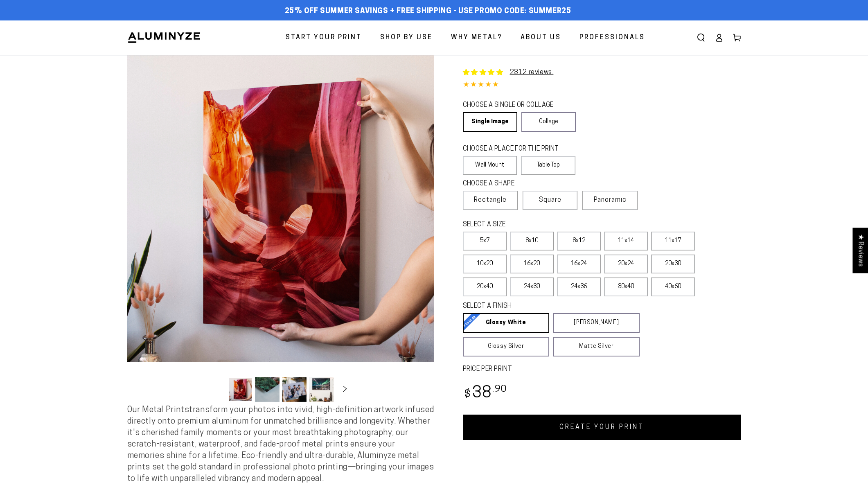 This screenshot has width=868, height=485. I want to click on label: 5x7, so click(485, 241).